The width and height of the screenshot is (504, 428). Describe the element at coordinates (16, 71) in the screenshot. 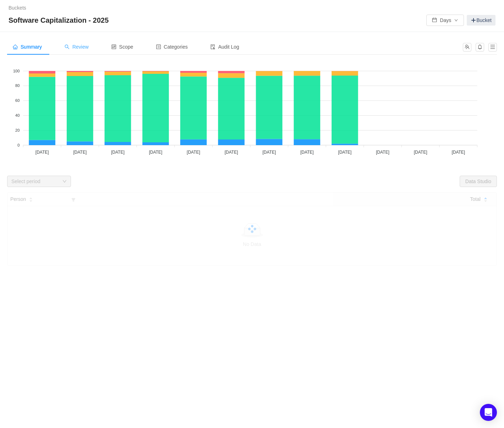

I see `tspan: 100` at that location.